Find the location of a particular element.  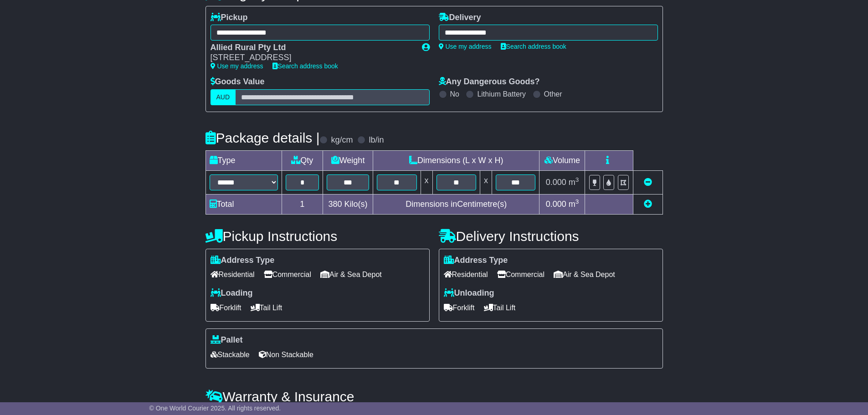

label: Goods Value is located at coordinates (237, 82).